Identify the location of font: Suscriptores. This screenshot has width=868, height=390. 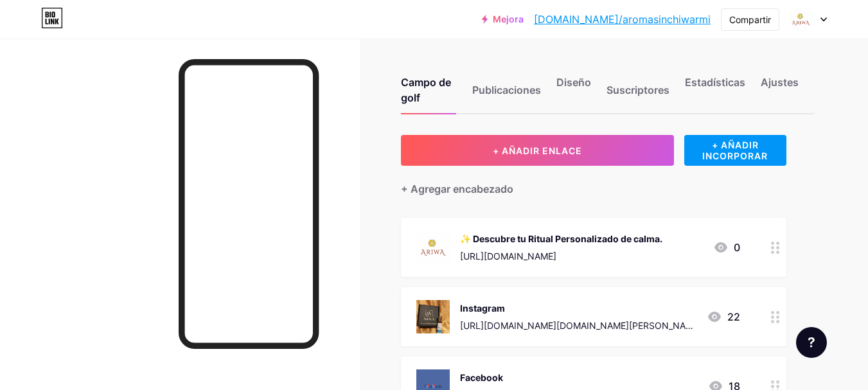
(638, 90).